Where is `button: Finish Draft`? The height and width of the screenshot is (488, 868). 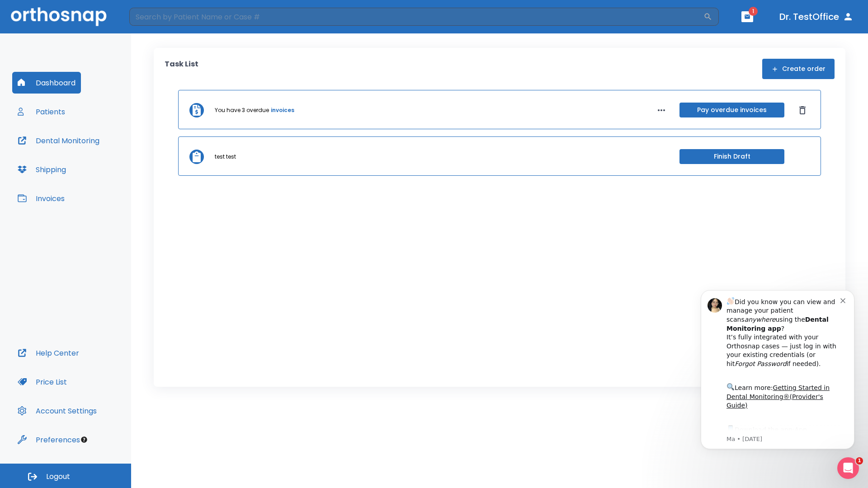 button: Finish Draft is located at coordinates (732, 156).